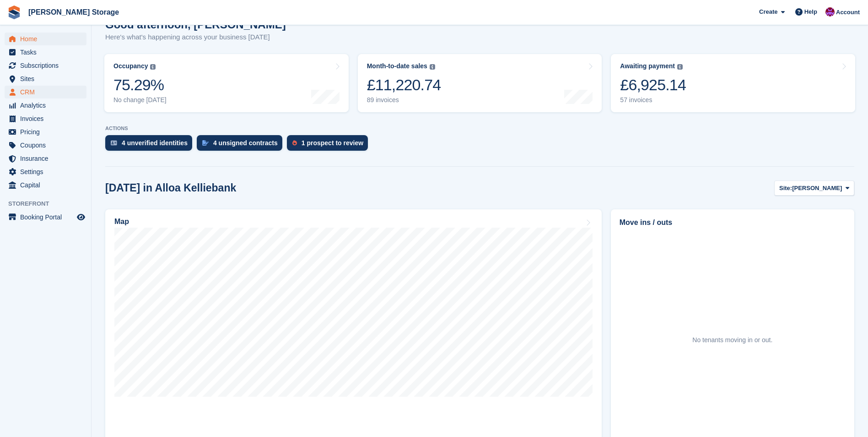 The width and height of the screenshot is (868, 437). What do you see at coordinates (47, 92) in the screenshot?
I see `span: CRM` at bounding box center [47, 92].